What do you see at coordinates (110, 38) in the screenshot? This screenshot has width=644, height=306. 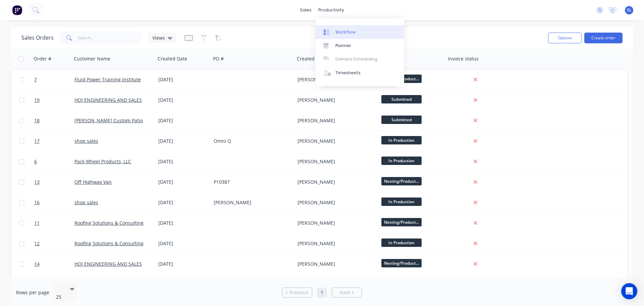 I see `input: Search...` at bounding box center [110, 38].